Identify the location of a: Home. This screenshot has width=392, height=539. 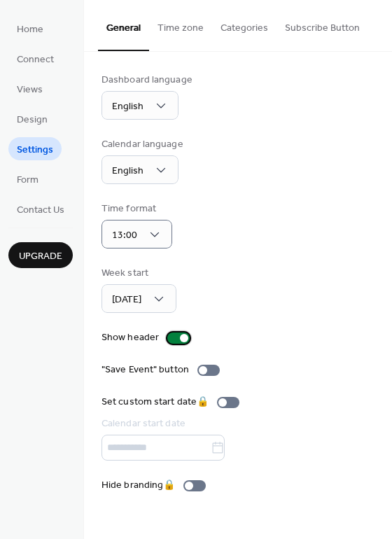
(30, 28).